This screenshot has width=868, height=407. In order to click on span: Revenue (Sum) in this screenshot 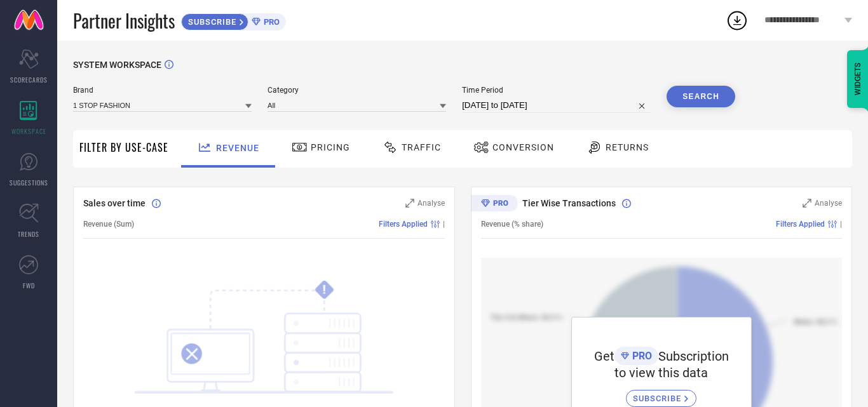, I will do `click(108, 224)`.